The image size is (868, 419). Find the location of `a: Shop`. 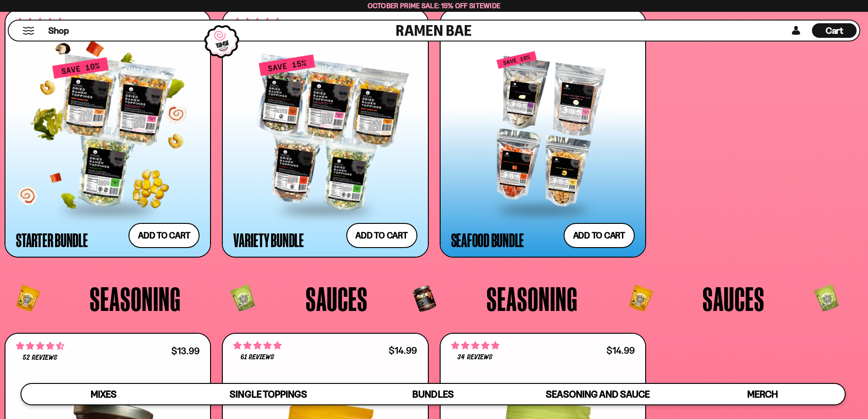

a: Shop is located at coordinates (58, 31).